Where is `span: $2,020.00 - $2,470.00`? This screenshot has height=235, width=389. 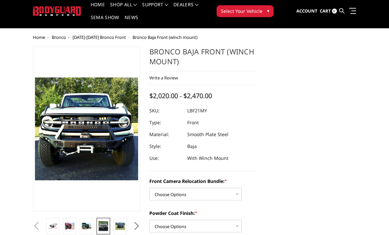 span: $2,020.00 - $2,470.00 is located at coordinates (181, 96).